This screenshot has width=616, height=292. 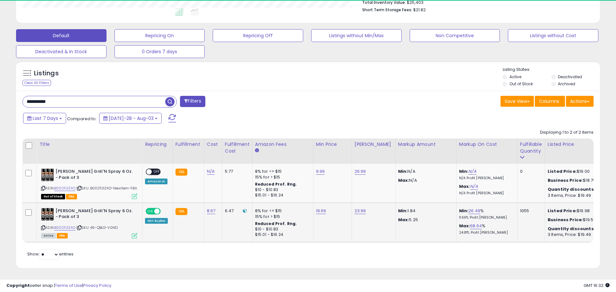 I want to click on span: $21.82, so click(x=419, y=10).